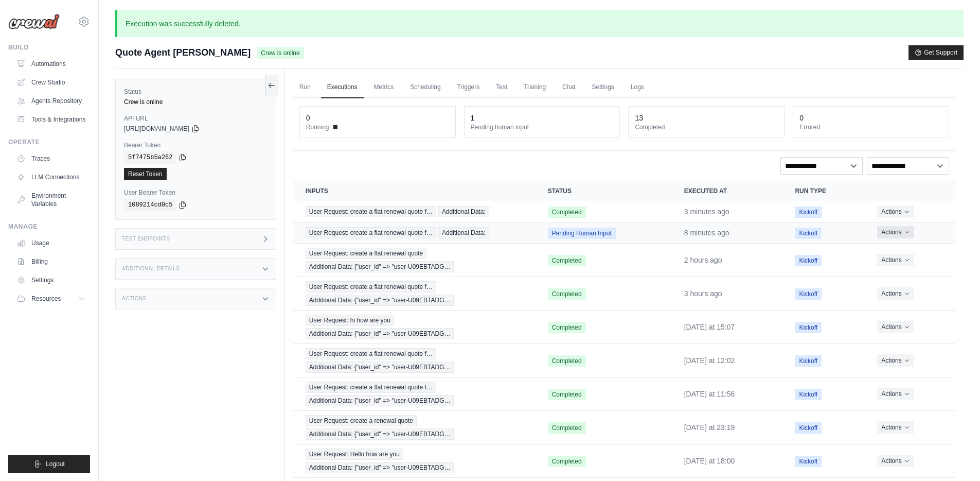 The height and width of the screenshot is (481, 980). What do you see at coordinates (582, 233) in the screenshot?
I see `span: Pending Human Input` at bounding box center [582, 233].